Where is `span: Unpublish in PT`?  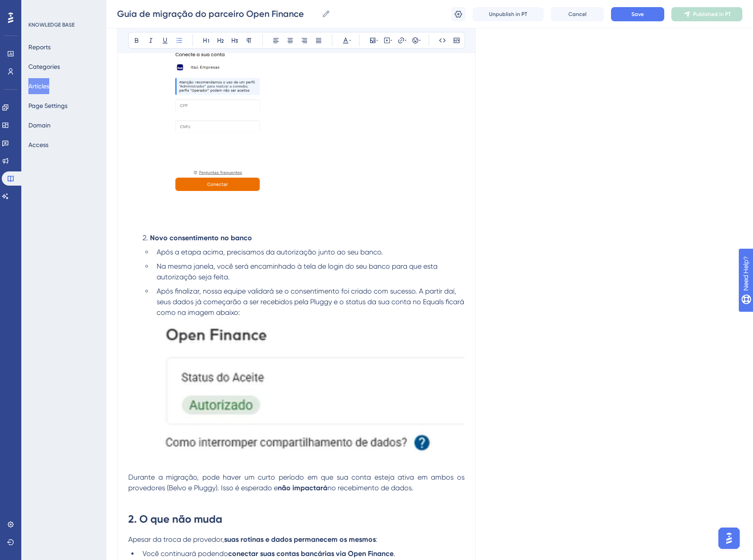 span: Unpublish in PT is located at coordinates (508, 14).